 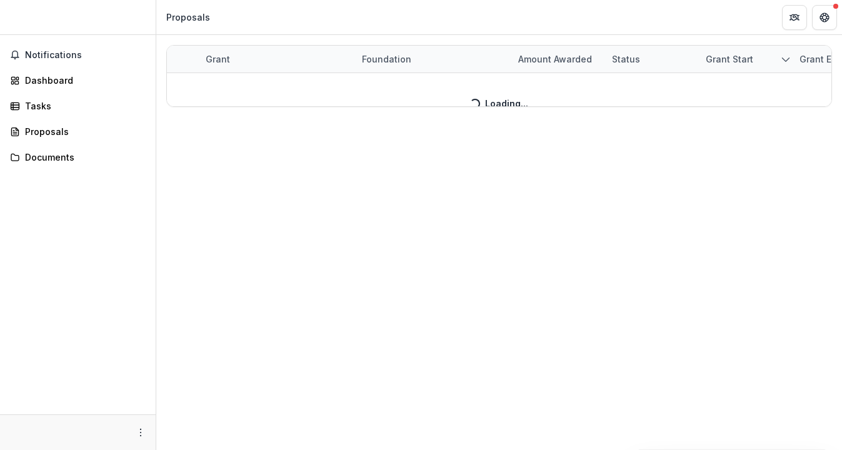 What do you see at coordinates (78, 106) in the screenshot?
I see `a: Tasks` at bounding box center [78, 106].